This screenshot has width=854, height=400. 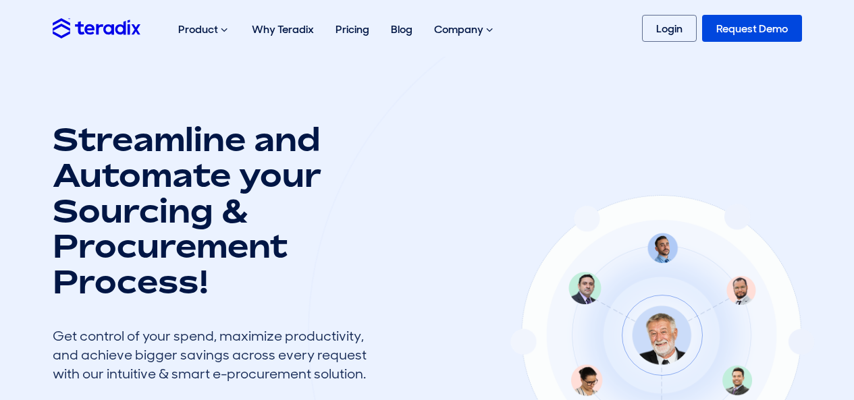 I want to click on a: Why Teradix, so click(x=283, y=29).